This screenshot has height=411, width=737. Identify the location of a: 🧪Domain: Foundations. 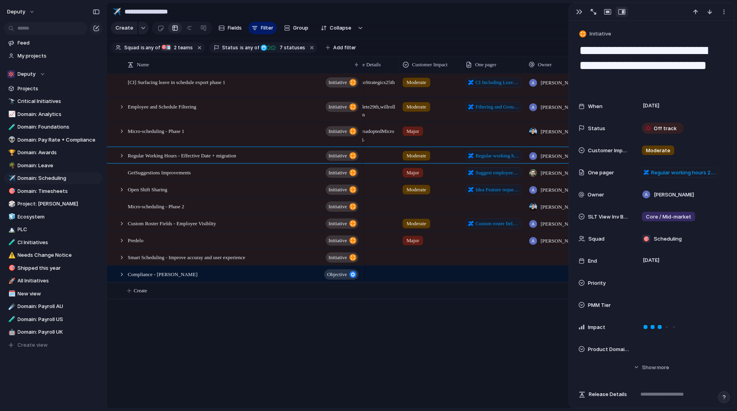
(53, 127).